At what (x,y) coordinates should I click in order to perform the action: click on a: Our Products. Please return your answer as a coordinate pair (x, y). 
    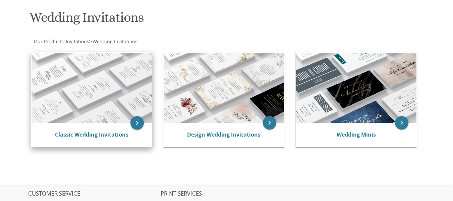
    Looking at the image, I should click on (48, 41).